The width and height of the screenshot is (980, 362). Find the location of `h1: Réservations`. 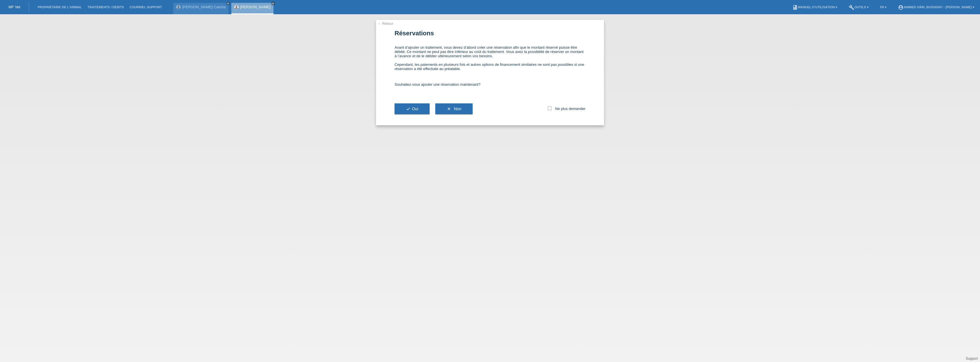

h1: Réservations is located at coordinates (490, 33).